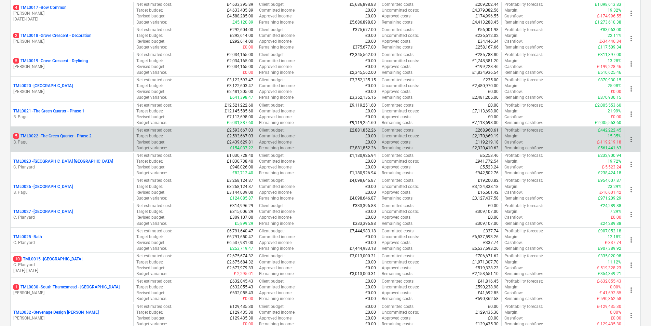 Image resolution: width=651 pixels, height=326 pixels. What do you see at coordinates (242, 30) in the screenshot?
I see `p: £292,604.00` at bounding box center [242, 30].